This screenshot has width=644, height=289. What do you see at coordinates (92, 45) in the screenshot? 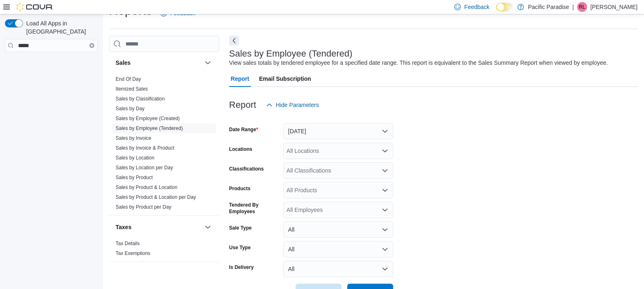
I see `button: Clear input` at bounding box center [92, 45].